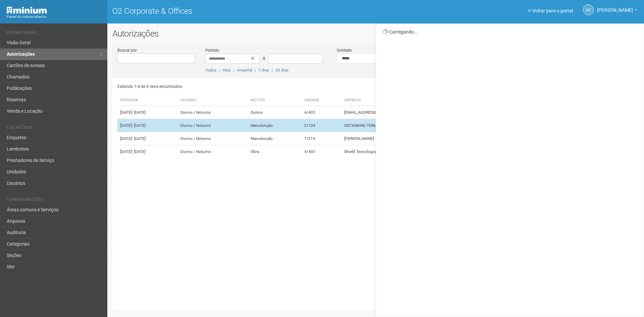 This screenshot has height=317, width=644. Describe the element at coordinates (321, 152) in the screenshot. I see `td: 4/402` at that location.